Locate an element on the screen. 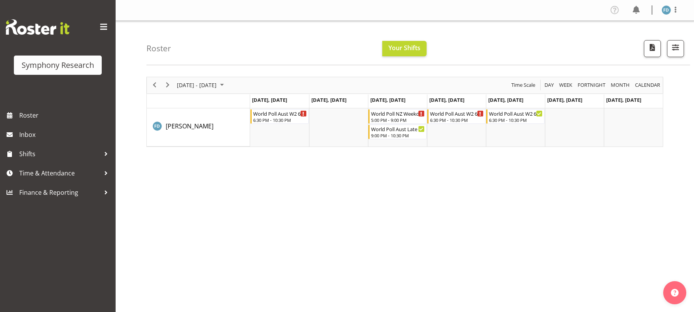 The height and width of the screenshot is (312, 694). div: August 18 - 24, 2025 is located at coordinates (201, 85).